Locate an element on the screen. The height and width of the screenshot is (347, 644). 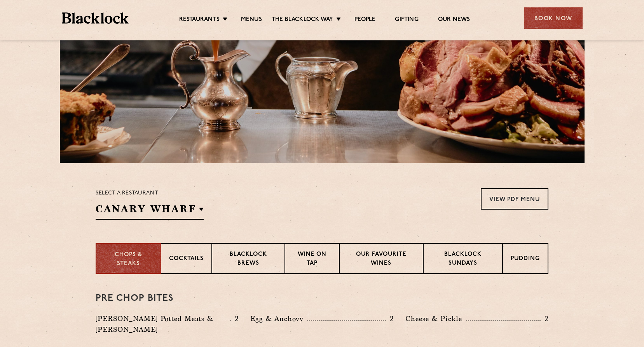
h2: Canary Wharf is located at coordinates (149, 211).